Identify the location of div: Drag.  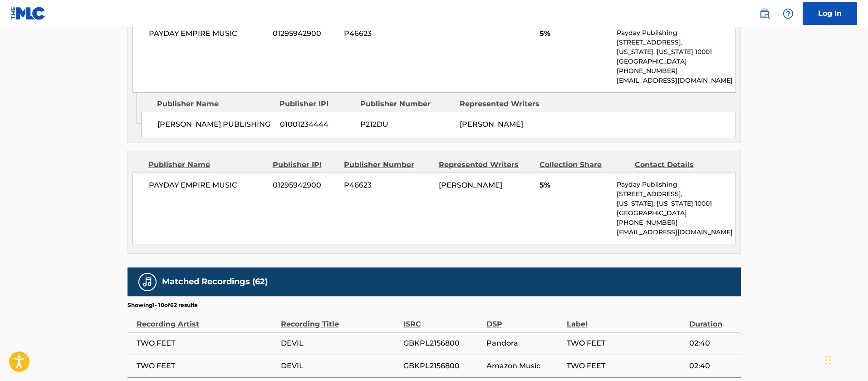
(828, 360).